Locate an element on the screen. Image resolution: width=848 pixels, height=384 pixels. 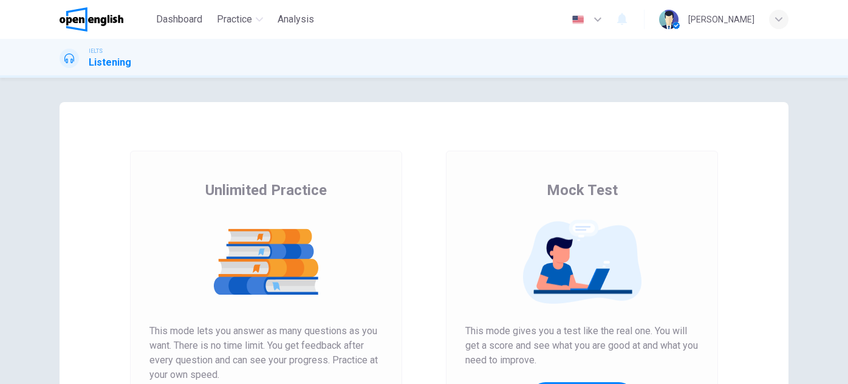
span: Dashboard is located at coordinates (179, 19).